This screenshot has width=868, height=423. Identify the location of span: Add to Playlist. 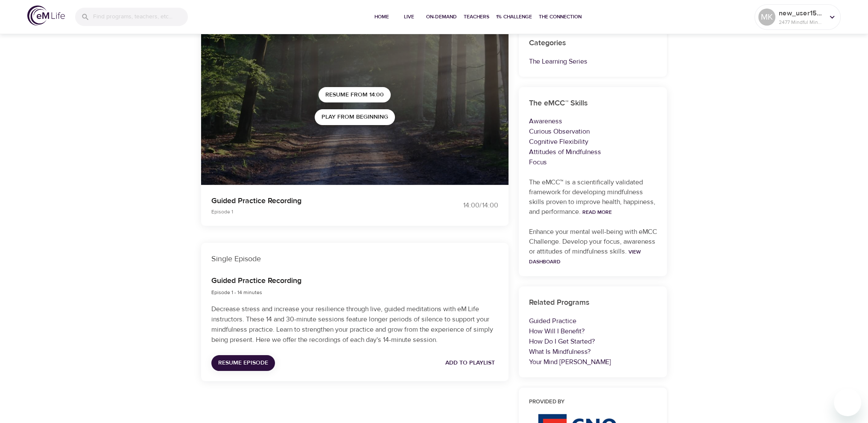
(470, 363).